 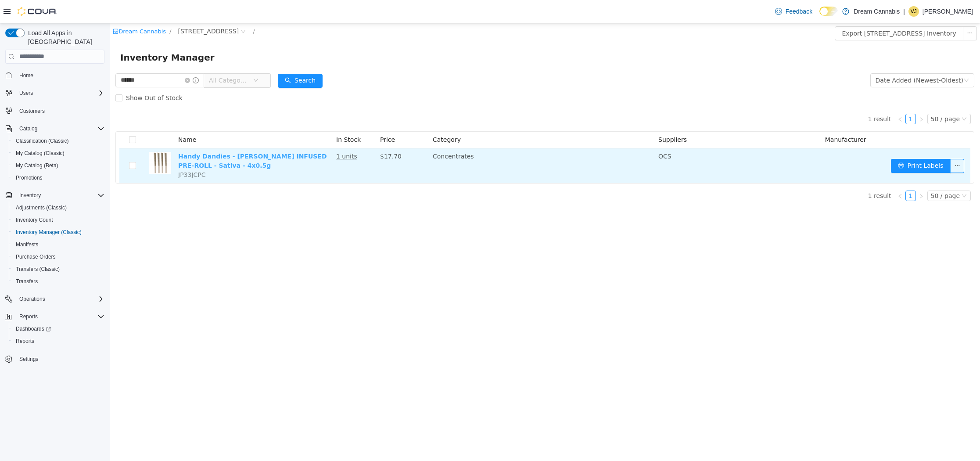 I want to click on input: Dark Mode, so click(x=828, y=11).